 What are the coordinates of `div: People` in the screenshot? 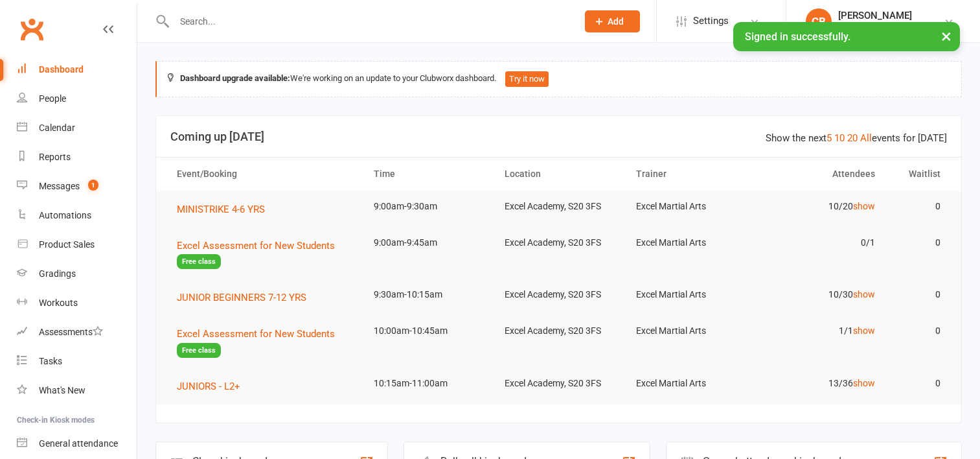 It's located at (52, 99).